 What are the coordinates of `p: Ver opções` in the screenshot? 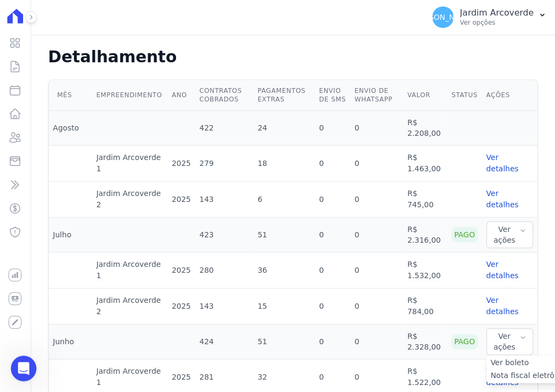 It's located at (496, 23).